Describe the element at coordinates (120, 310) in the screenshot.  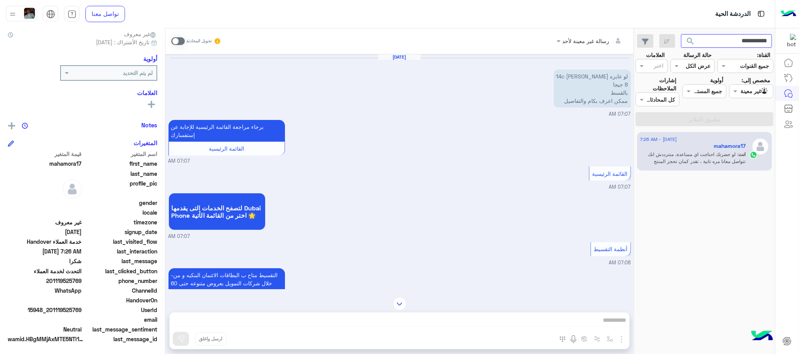
I see `span: UserId` at that location.